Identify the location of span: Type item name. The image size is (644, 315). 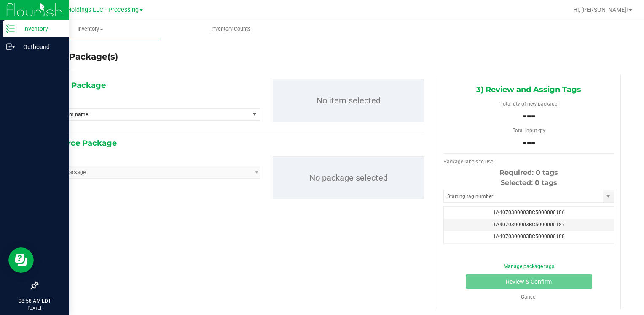
(147, 114).